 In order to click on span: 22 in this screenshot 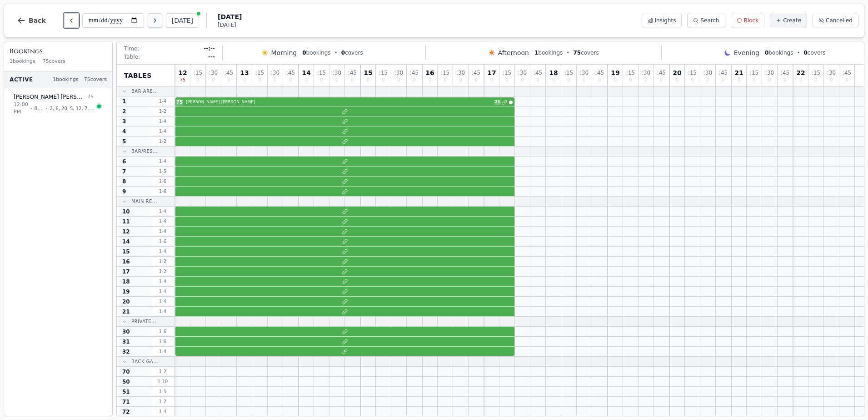, I will do `click(800, 73)`.